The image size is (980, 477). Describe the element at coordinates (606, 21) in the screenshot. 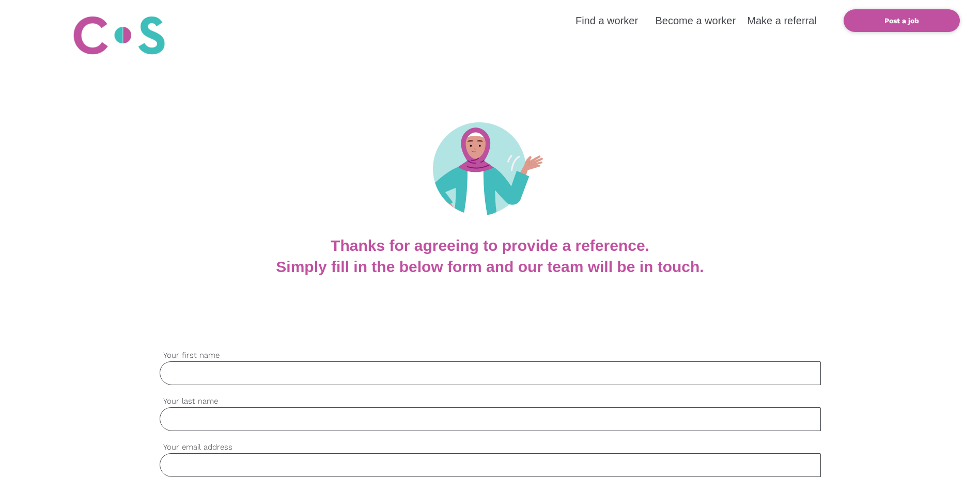

I see `a: Find a worker` at that location.